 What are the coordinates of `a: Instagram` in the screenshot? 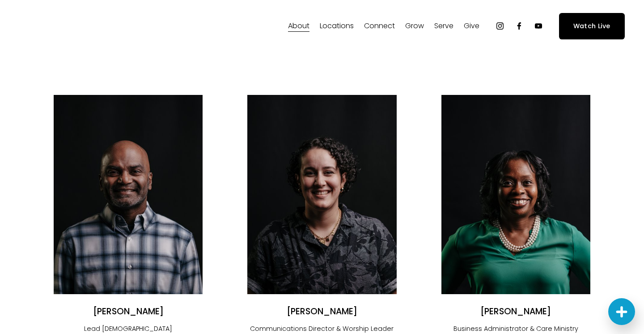 It's located at (500, 26).